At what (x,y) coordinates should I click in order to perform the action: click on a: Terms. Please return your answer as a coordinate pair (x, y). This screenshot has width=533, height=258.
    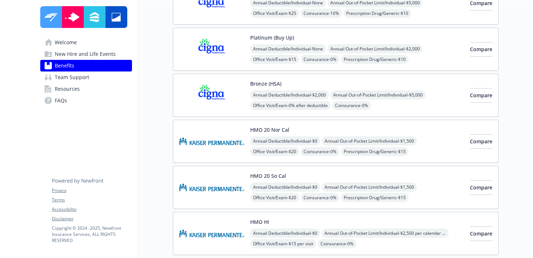
    Looking at the image, I should click on (92, 200).